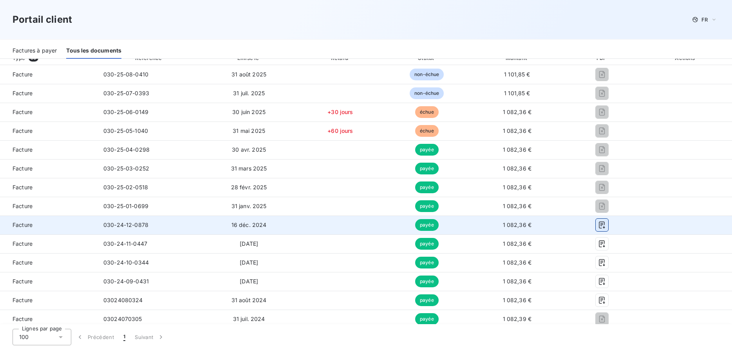 Image resolution: width=732 pixels, height=350 pixels. Describe the element at coordinates (517, 318) in the screenshot. I see `span: 1 082,39 €` at that location.